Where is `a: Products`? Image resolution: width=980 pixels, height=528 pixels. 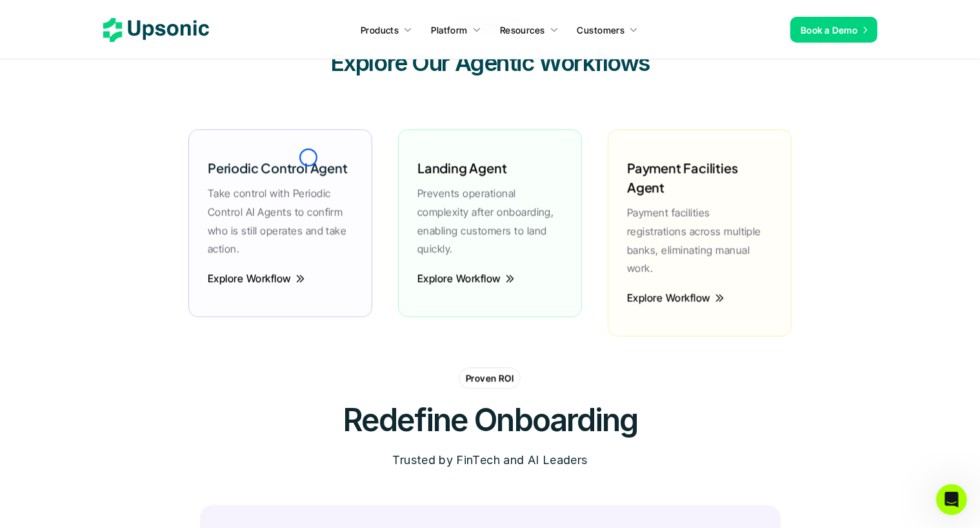
a: Products is located at coordinates (387, 30).